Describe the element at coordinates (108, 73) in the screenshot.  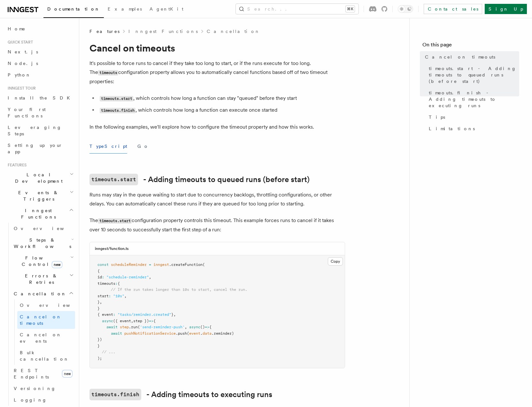
I see `code: timeouts` at that location.